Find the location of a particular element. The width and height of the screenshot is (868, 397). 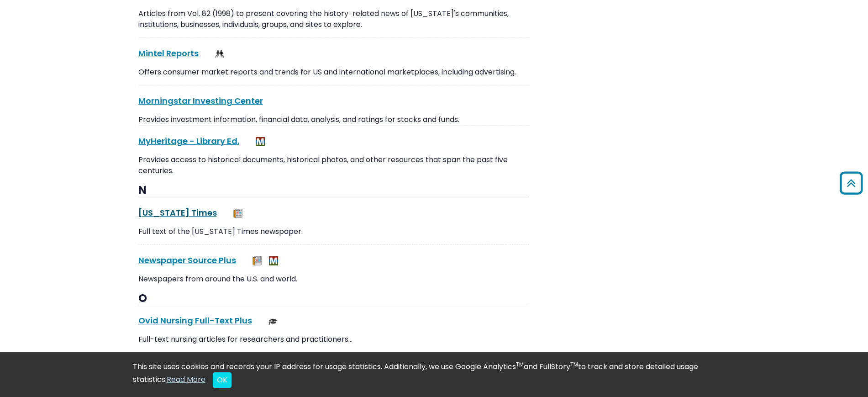

a: Ovid Nursing Full-Text Plus is located at coordinates (195, 320).